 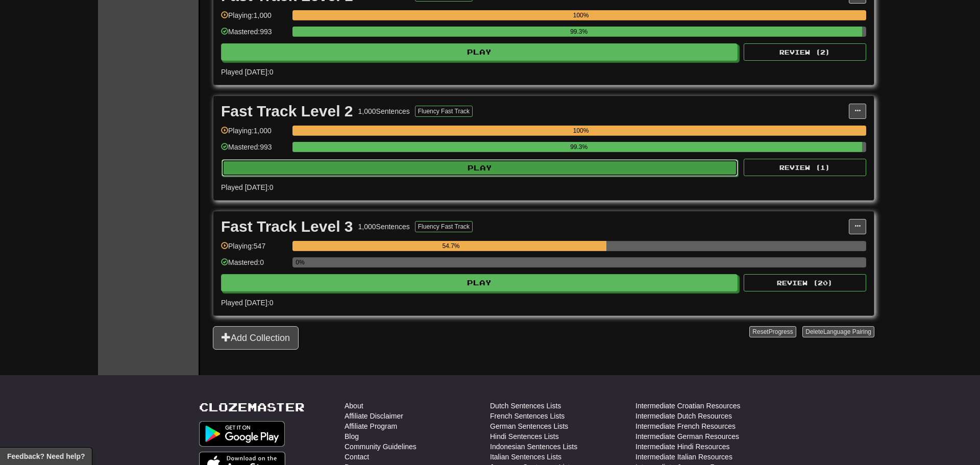 I want to click on a: Dutch Sentences Lists, so click(x=525, y=406).